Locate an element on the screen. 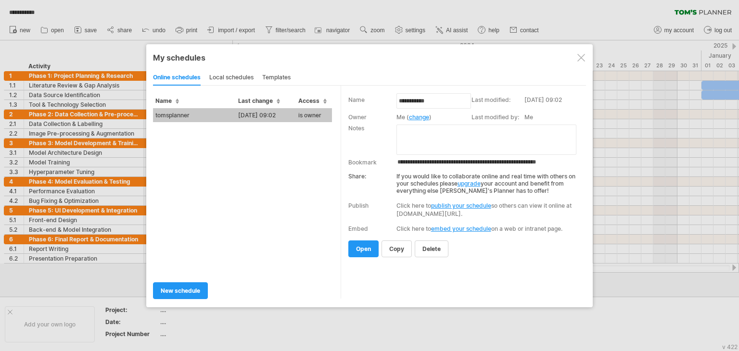  div: If you would like to collaborate online and real time with others on your schedules please your a... is located at coordinates (464, 181).